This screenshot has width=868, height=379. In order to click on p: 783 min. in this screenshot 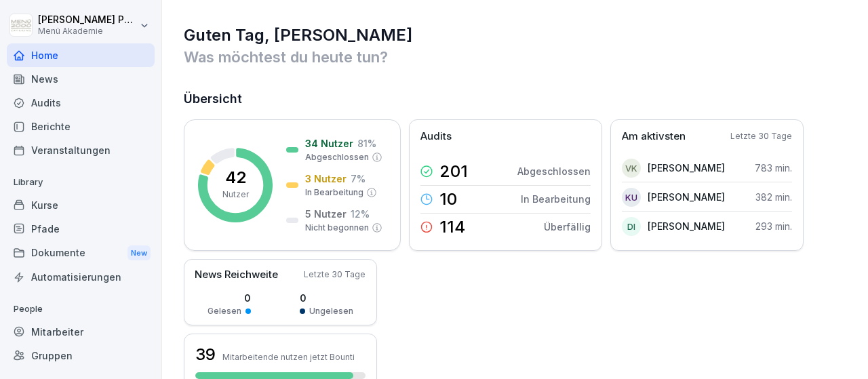, I will do `click(773, 168)`.